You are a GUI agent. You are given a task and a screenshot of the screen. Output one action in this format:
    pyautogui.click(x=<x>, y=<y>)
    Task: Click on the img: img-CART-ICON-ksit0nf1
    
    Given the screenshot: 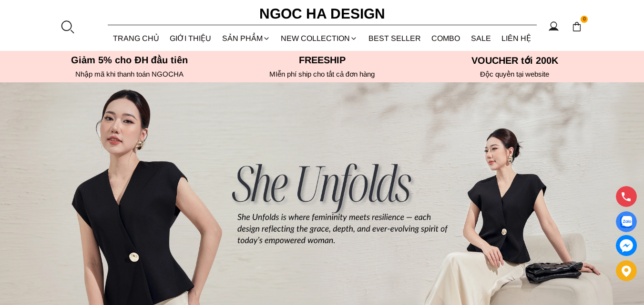 What is the action you would take?
    pyautogui.click(x=577, y=27)
    